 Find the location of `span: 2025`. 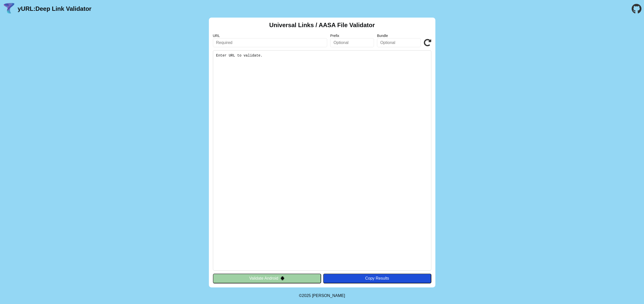

span: 2025 is located at coordinates (306, 296).